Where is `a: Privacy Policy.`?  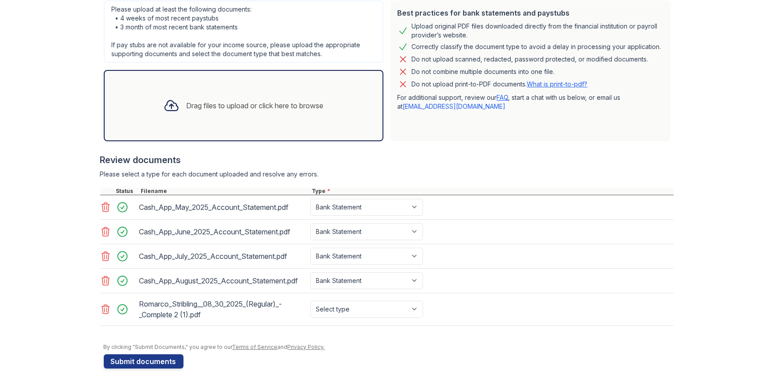
a: Privacy Policy. is located at coordinates (306, 347).